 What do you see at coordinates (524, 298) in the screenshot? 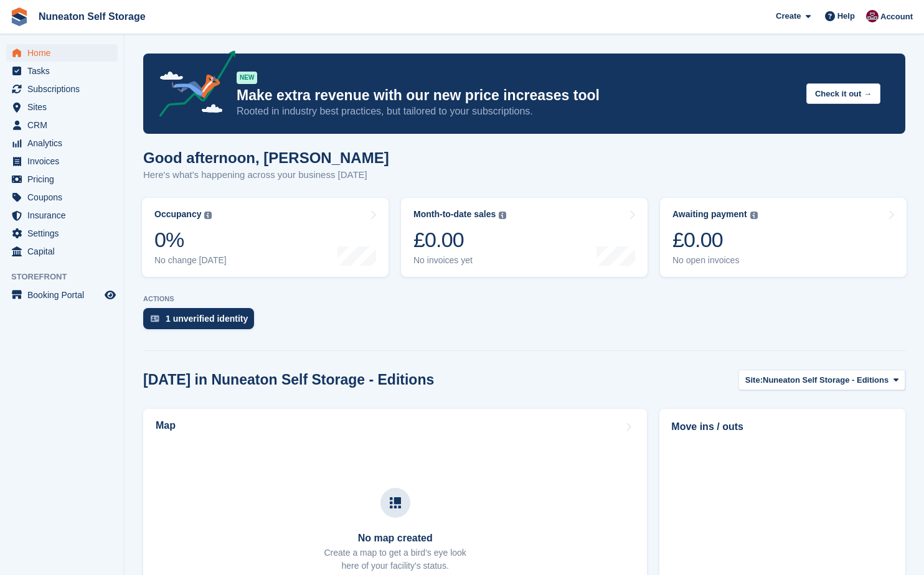
I see `p: ACTIONS` at bounding box center [524, 298].